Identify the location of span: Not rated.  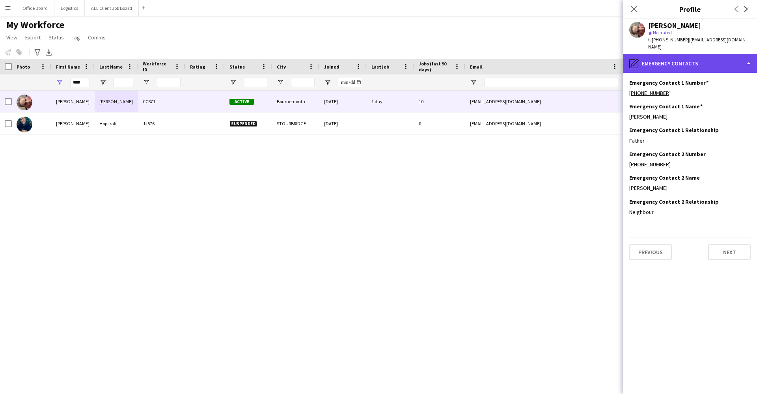
(662, 32).